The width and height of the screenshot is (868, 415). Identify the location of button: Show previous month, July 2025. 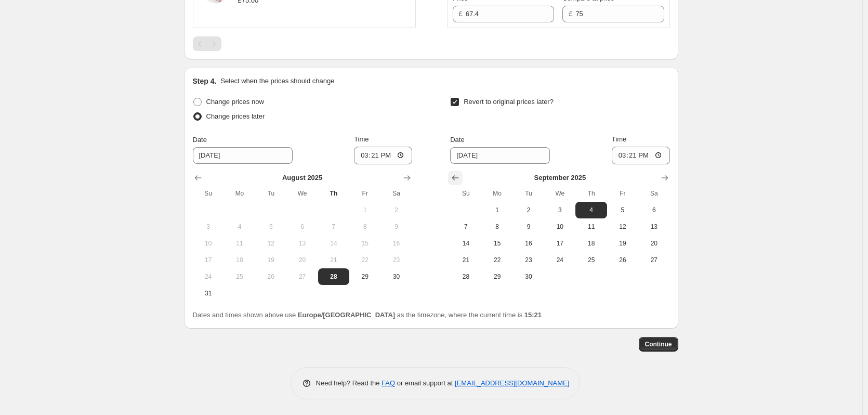
(198, 178).